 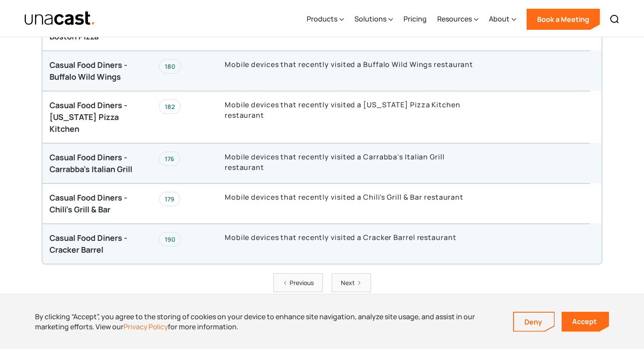 What do you see at coordinates (170, 239) in the screenshot?
I see `div: 190` at bounding box center [170, 239].